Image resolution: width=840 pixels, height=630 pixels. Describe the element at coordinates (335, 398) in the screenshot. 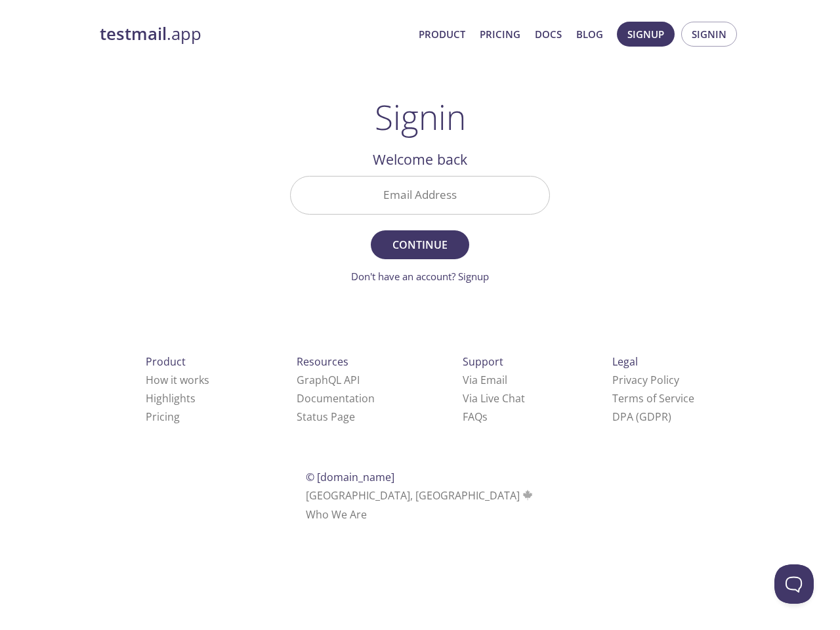

I see `a: Documentation` at that location.